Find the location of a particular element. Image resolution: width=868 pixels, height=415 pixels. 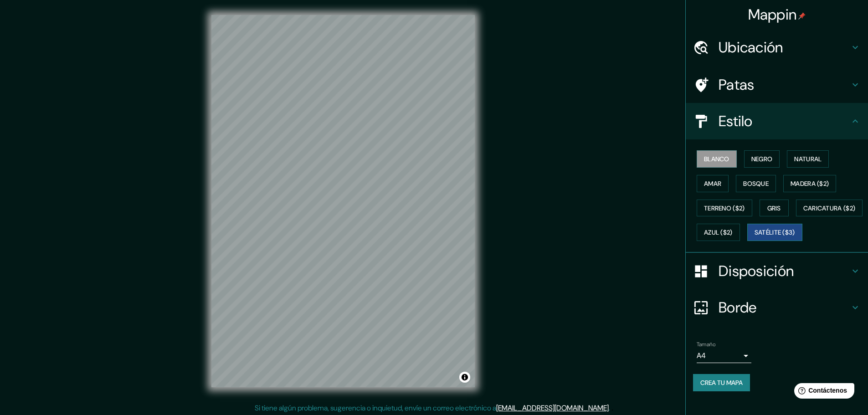

button: Blanco is located at coordinates (716, 159).